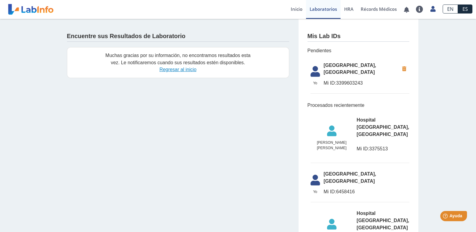 This screenshot has width=476, height=232. I want to click on span: Ayuda, so click(33, 7).